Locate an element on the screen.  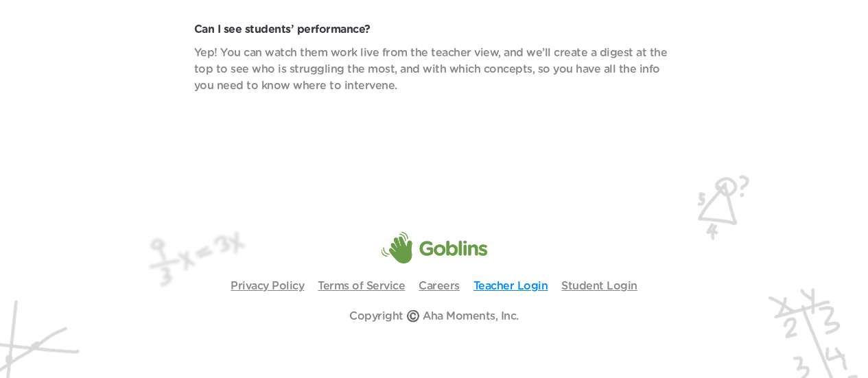
p: Can I see students’ performance? is located at coordinates (434, 29).